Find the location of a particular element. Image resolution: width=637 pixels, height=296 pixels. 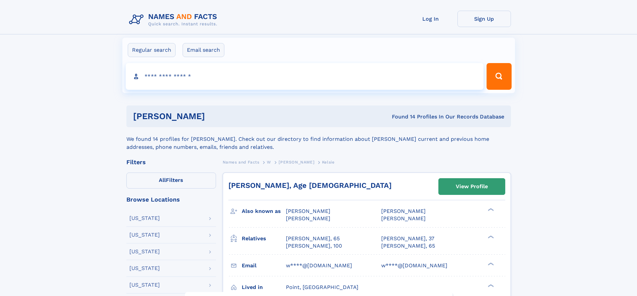

h3: Lived in is located at coordinates (264, 288).